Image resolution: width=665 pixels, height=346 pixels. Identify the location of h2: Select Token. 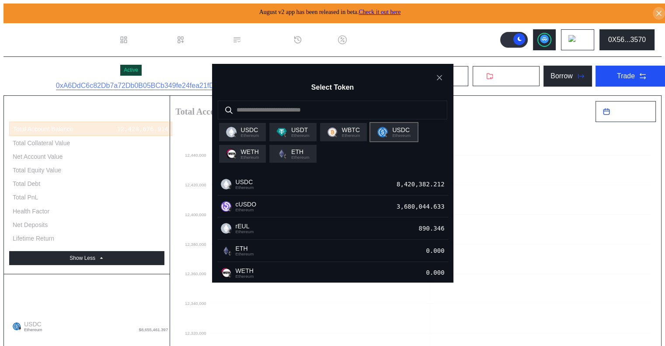
(333, 87).